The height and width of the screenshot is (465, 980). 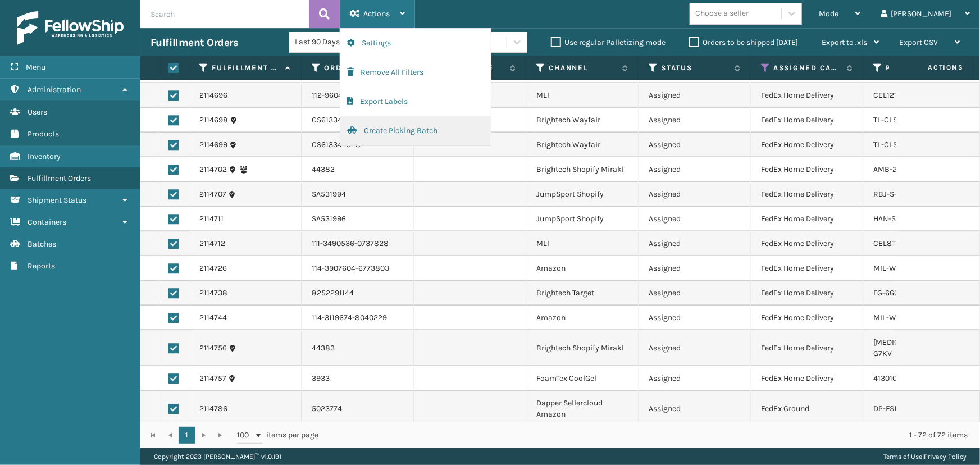 What do you see at coordinates (722, 14) in the screenshot?
I see `div: Choose a seller` at bounding box center [722, 14].